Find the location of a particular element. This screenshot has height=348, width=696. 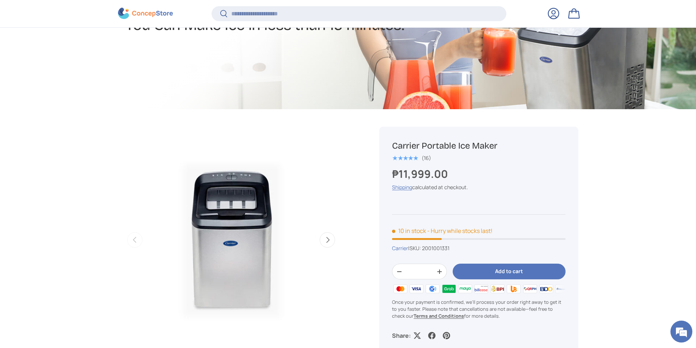

img: visa is located at coordinates (417, 289).